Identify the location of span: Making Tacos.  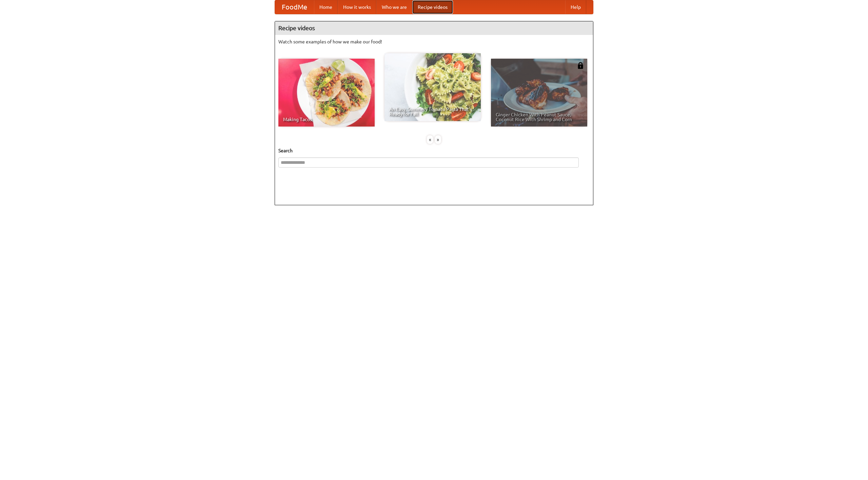
(326, 119).